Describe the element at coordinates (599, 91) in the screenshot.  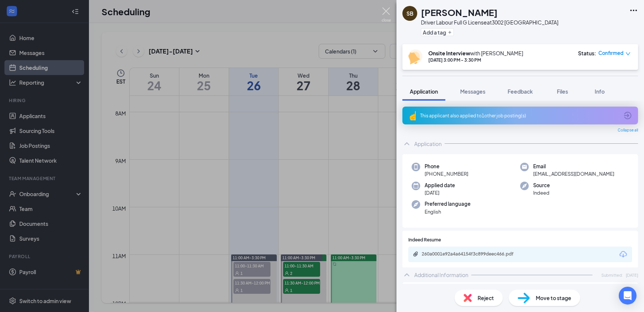
I see `span: Info` at that location.